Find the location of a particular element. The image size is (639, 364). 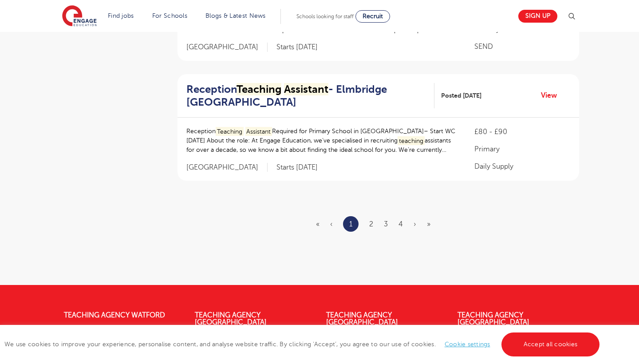

mark: teaching is located at coordinates (411, 141).